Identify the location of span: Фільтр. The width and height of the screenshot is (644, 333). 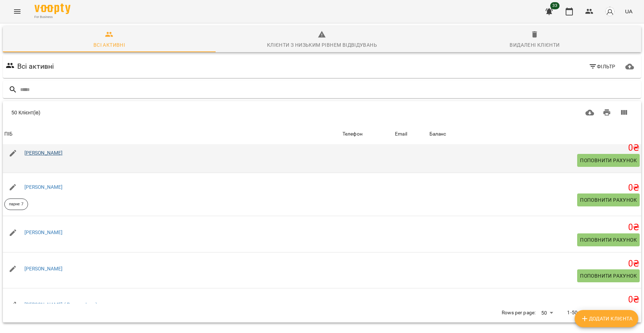
(602, 67).